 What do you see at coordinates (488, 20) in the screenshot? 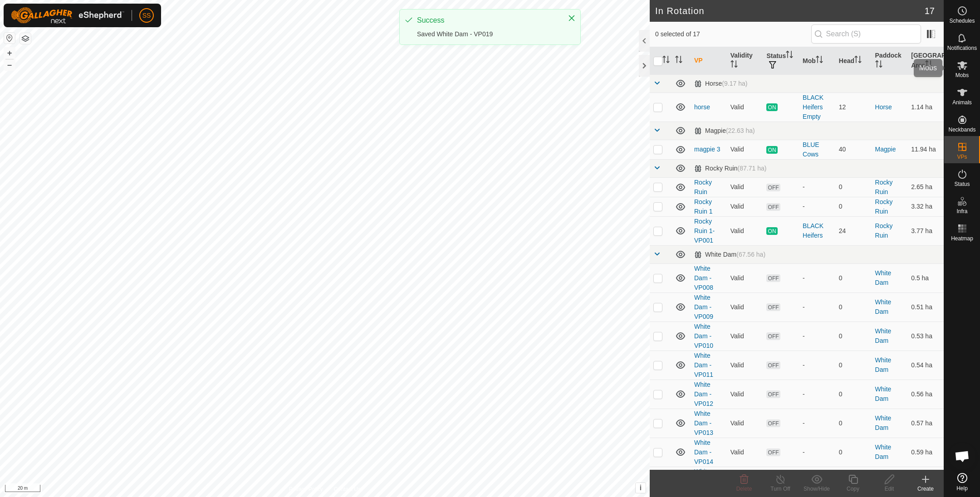
I see `div: Success` at bounding box center [488, 20].